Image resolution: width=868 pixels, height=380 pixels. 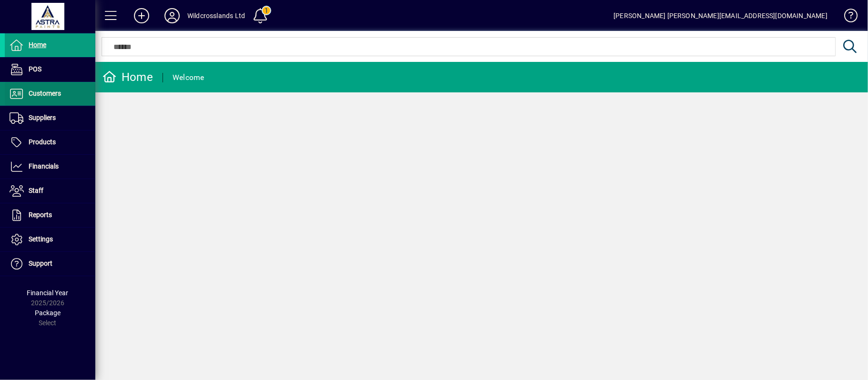 I want to click on a: Products, so click(x=50, y=142).